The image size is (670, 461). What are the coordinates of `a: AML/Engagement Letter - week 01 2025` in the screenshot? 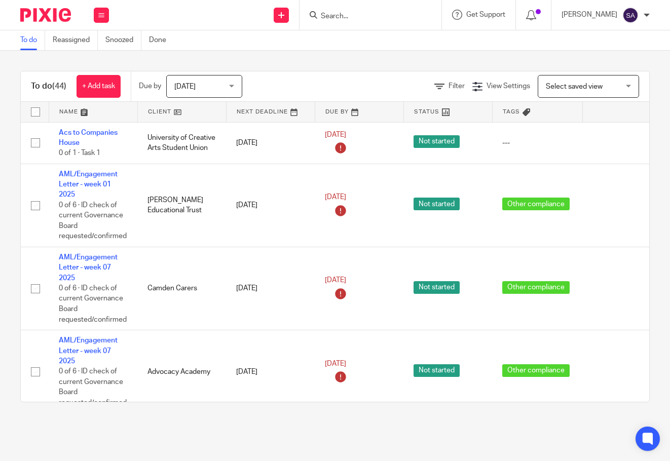 It's located at (88, 184).